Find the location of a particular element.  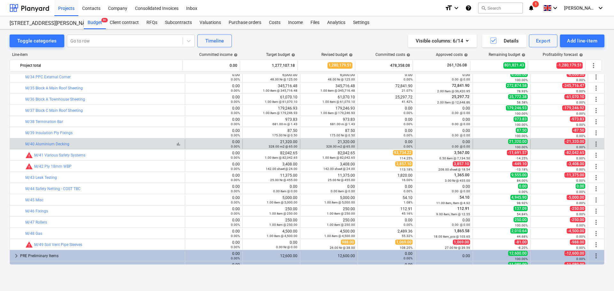

small: 9.00 item, Item @ 12.55 is located at coordinates (453, 214).